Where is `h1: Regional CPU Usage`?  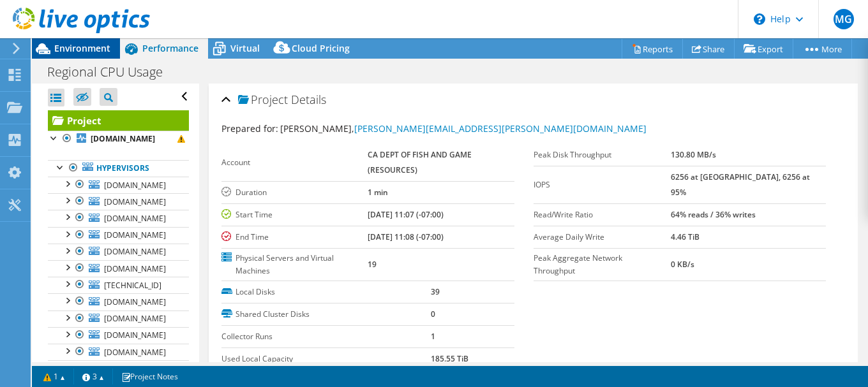 h1: Regional CPU Usage is located at coordinates (111, 72).